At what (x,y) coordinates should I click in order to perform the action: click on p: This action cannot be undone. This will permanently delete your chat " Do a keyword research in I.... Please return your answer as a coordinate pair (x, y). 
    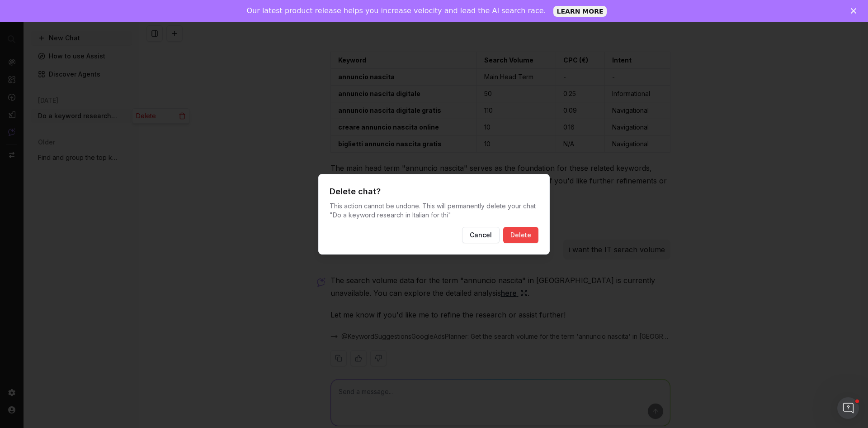
    Looking at the image, I should click on (434, 211).